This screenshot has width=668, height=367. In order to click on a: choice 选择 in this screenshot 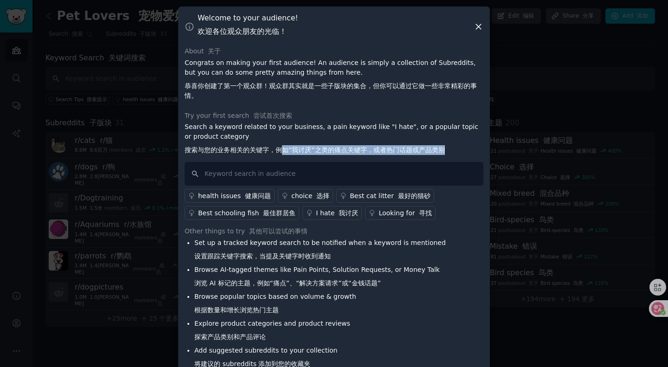, I will do `click(305, 196)`.